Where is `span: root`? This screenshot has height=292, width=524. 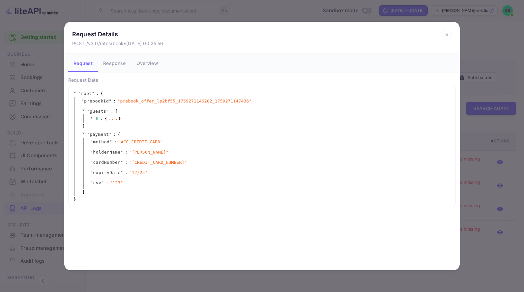 span: root is located at coordinates (86, 93).